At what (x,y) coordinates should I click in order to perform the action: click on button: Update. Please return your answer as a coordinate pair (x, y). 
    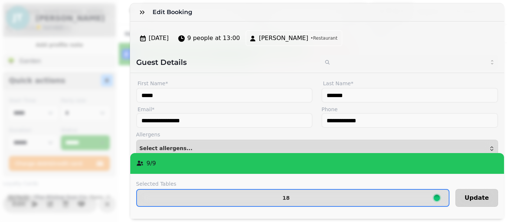
    Looking at the image, I should click on (477, 198).